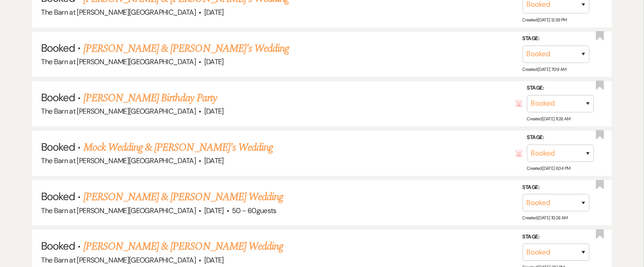 The width and height of the screenshot is (644, 267). I want to click on span: 50 - 60 guests, so click(254, 210).